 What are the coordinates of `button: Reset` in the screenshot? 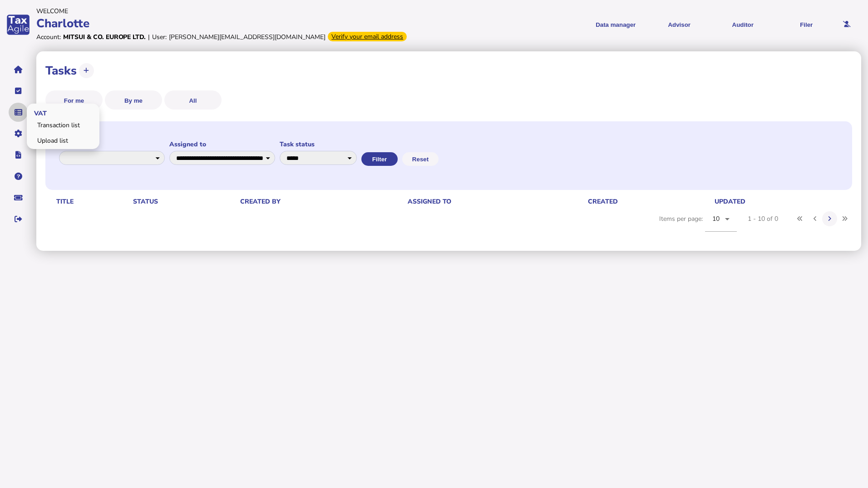 It's located at (420, 159).